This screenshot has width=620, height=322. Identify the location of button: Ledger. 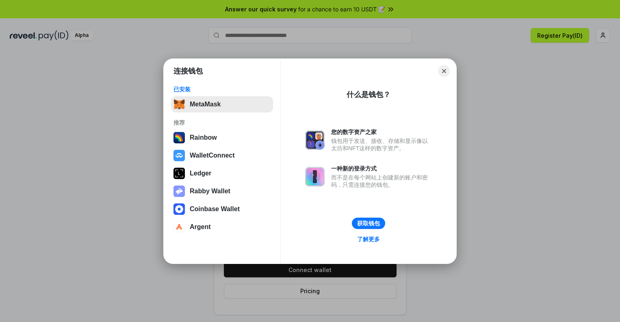
(222, 173).